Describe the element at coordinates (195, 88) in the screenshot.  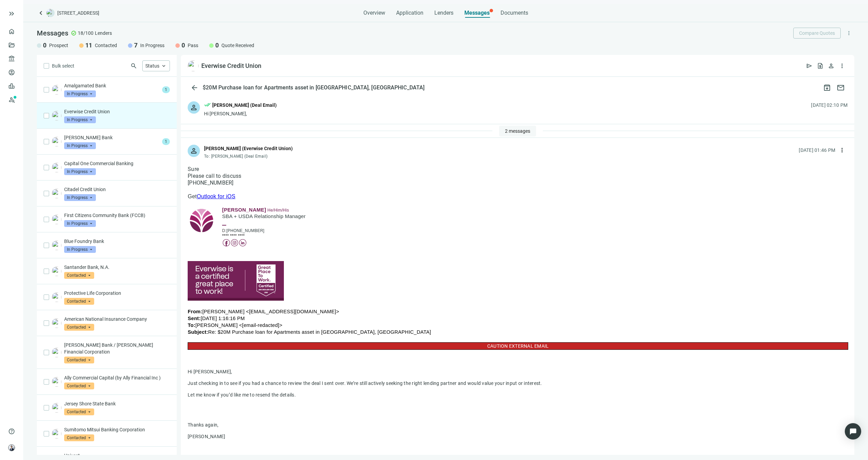
I see `button: arrow_back` at that location.